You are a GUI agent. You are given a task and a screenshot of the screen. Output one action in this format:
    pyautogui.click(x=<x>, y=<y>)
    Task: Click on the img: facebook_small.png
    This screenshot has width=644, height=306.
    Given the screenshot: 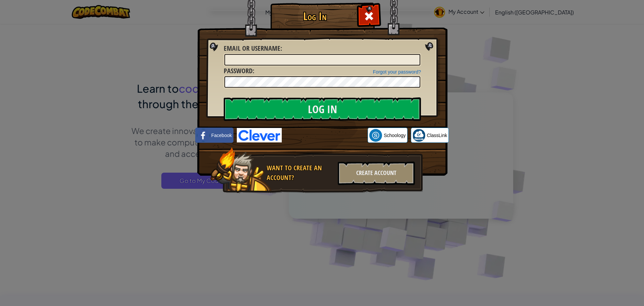 What is the action you would take?
    pyautogui.click(x=203, y=135)
    